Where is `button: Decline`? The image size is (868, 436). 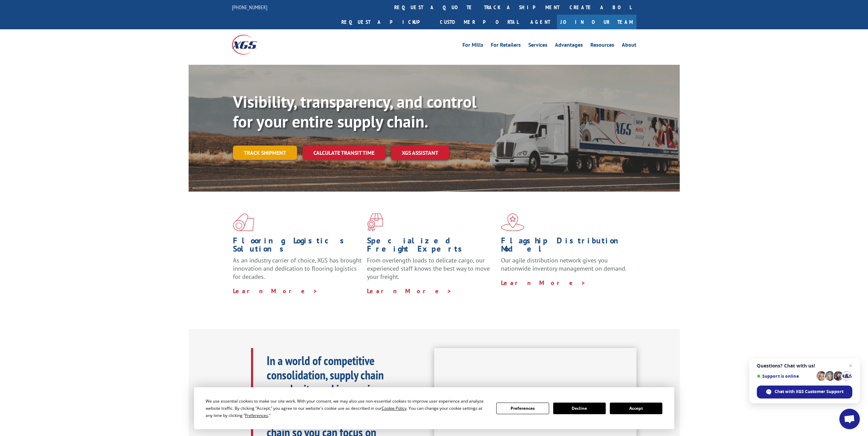 button: Decline is located at coordinates (579, 409).